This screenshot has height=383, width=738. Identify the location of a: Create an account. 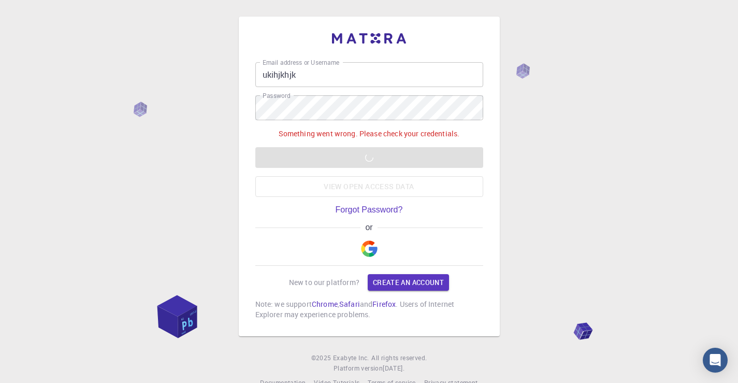
(408, 282).